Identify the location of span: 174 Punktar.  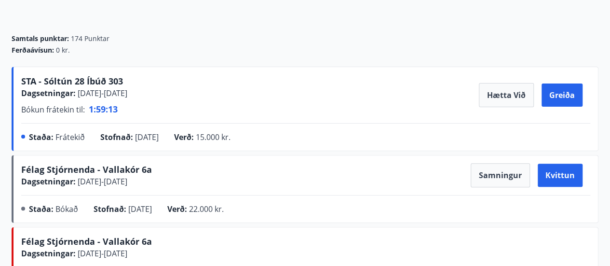
(90, 39).